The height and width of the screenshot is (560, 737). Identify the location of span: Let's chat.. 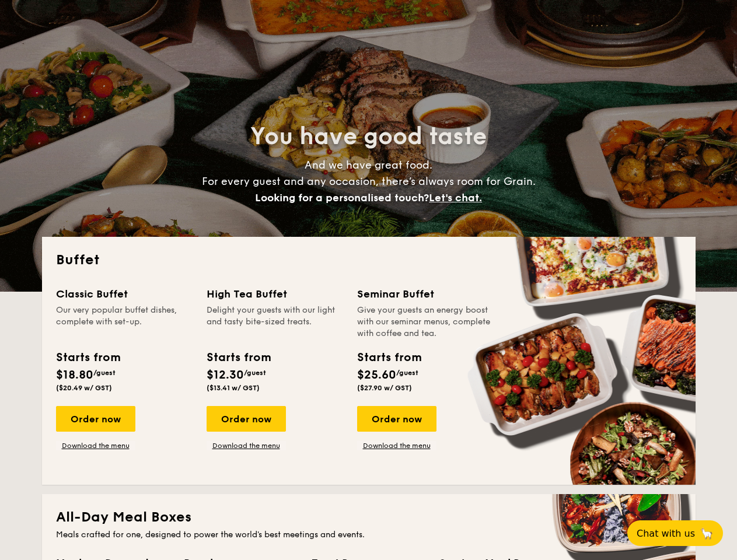
(455, 198).